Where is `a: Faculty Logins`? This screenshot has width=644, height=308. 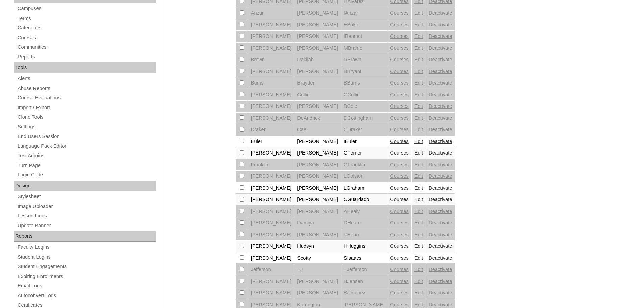
a: Faculty Logins is located at coordinates (86, 247).